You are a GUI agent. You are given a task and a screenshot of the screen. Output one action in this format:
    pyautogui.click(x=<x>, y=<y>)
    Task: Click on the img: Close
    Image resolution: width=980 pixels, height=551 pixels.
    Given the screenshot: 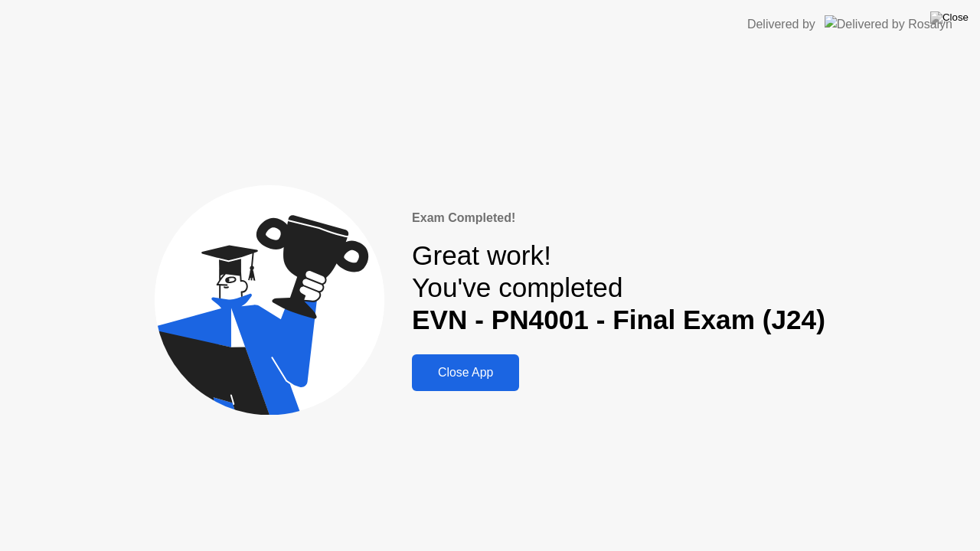 What is the action you would take?
    pyautogui.click(x=949, y=18)
    